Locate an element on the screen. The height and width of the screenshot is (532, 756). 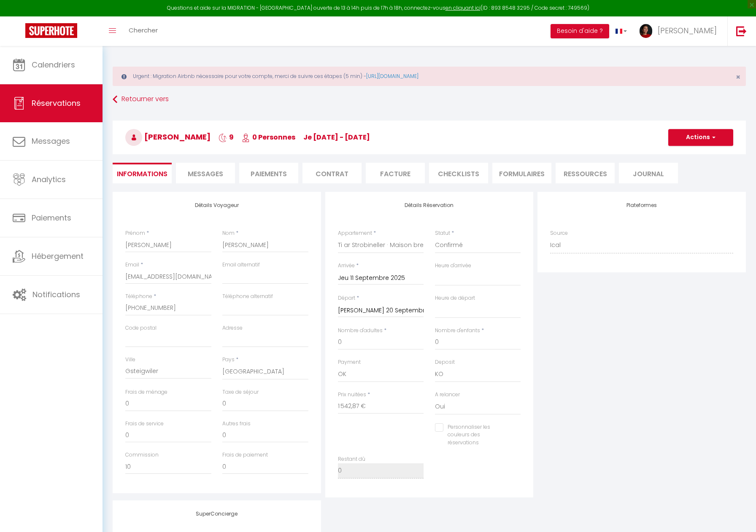
label: Frais de service is located at coordinates (144, 424).